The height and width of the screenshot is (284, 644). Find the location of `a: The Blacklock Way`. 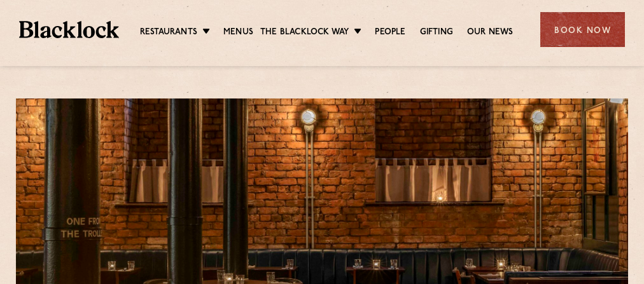

a: The Blacklock Way is located at coordinates (304, 33).